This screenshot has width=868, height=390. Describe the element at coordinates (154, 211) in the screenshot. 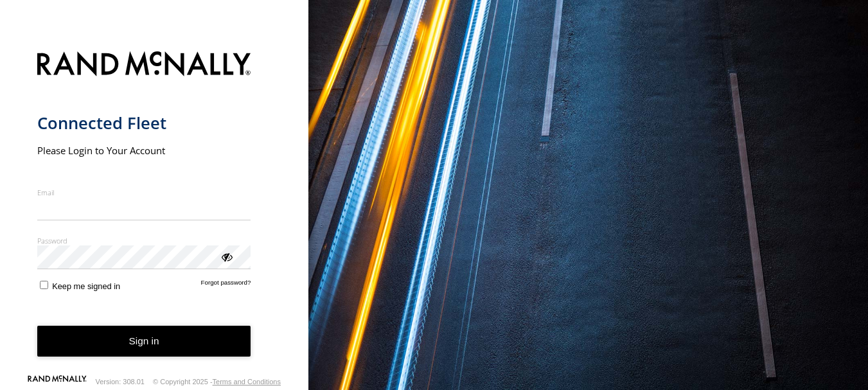

I see `form: main` at that location.